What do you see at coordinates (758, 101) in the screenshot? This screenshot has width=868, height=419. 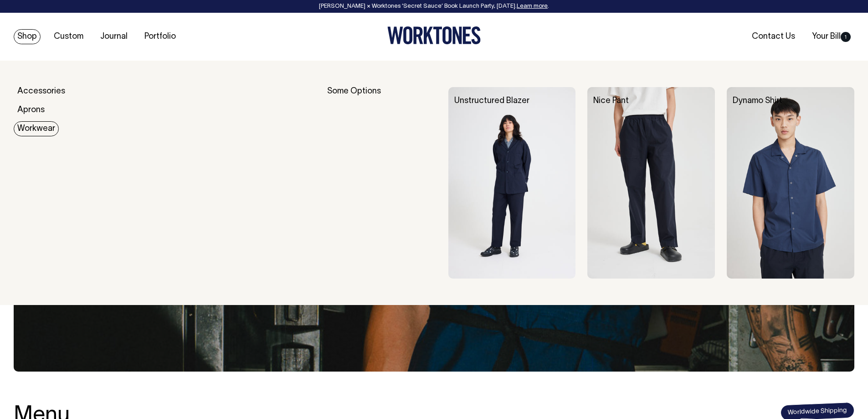 I see `a: Dynamo Shirt` at bounding box center [758, 101].